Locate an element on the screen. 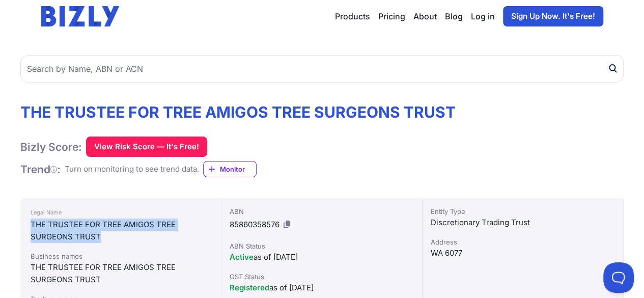 The image size is (644, 298). a: Sign Up Now. It's Free! is located at coordinates (552, 16).